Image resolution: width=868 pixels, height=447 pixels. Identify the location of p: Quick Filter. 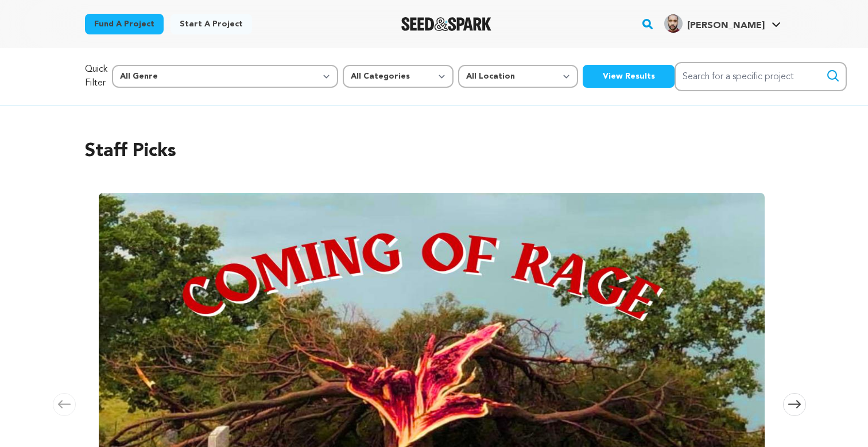
(96, 76).